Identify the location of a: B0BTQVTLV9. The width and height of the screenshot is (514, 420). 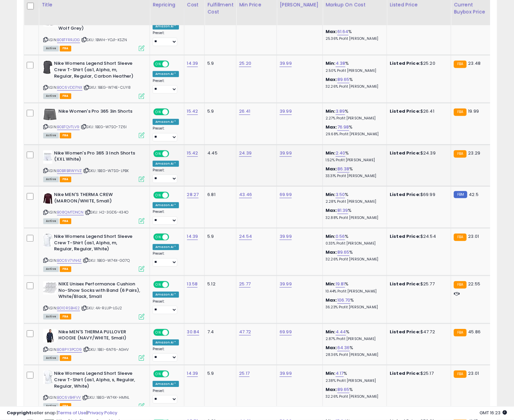
(68, 127).